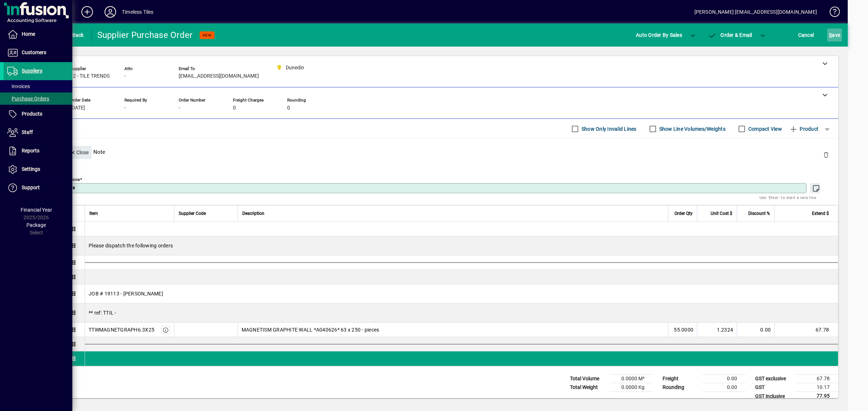 This screenshot has width=868, height=411. What do you see at coordinates (79, 152) in the screenshot?
I see `app-page-header-button: Close` at bounding box center [79, 152].